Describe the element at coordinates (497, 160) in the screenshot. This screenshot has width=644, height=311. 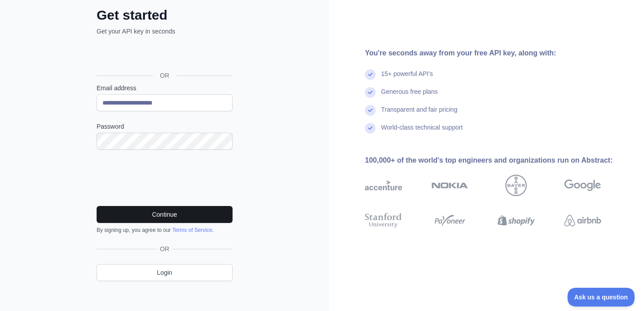
I see `div: 100,000+ of the world's top engineers and organizations run on Abstract:` at that location.